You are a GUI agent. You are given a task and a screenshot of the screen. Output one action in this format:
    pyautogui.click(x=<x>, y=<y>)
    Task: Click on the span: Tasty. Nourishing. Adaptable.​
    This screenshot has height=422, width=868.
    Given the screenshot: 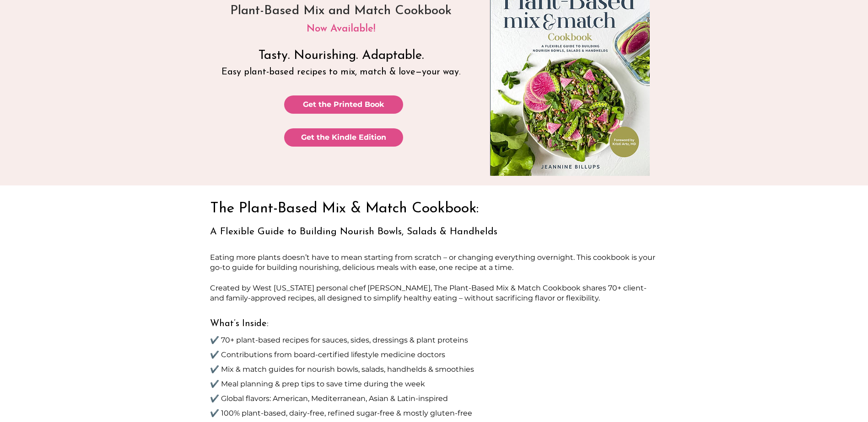 What is the action you would take?
    pyautogui.click(x=341, y=56)
    